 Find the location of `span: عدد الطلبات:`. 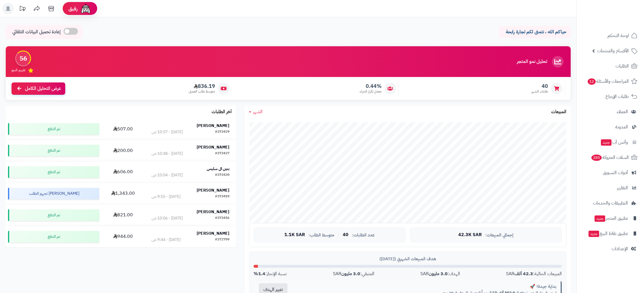

span: عدد الطلبات: is located at coordinates (363, 235).